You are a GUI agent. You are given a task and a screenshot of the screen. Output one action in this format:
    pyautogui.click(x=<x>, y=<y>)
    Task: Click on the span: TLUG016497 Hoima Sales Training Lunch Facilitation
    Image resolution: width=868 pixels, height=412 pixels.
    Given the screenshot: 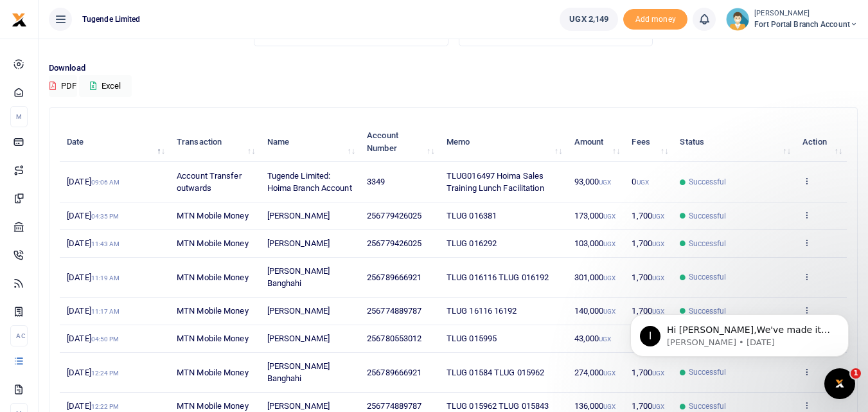 What is the action you would take?
    pyautogui.click(x=495, y=182)
    